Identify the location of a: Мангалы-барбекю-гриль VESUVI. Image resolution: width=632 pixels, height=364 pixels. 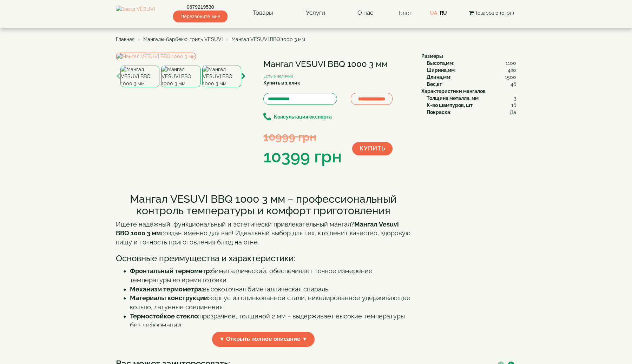
(183, 39).